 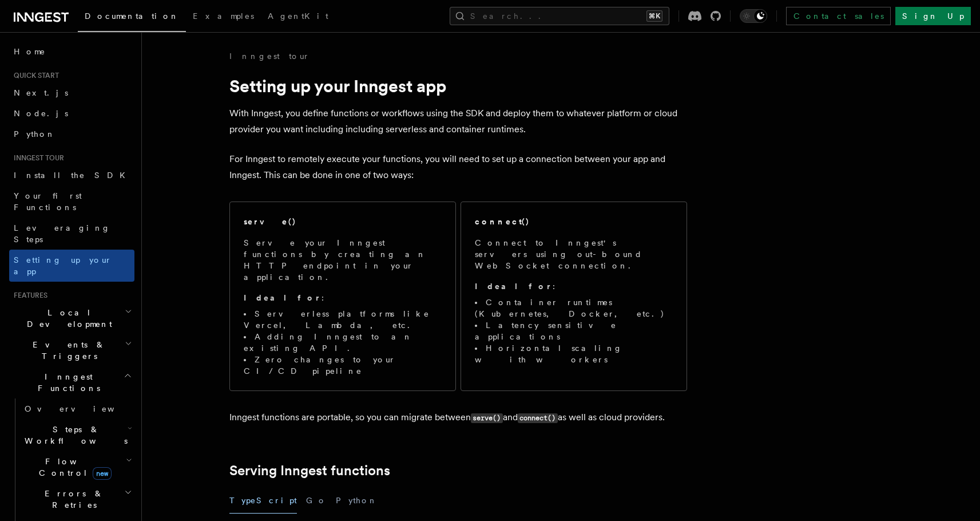 What do you see at coordinates (343, 320) in the screenshot?
I see `li: Serverless platforms like Vercel, Lambda, etc.` at bounding box center [343, 320].